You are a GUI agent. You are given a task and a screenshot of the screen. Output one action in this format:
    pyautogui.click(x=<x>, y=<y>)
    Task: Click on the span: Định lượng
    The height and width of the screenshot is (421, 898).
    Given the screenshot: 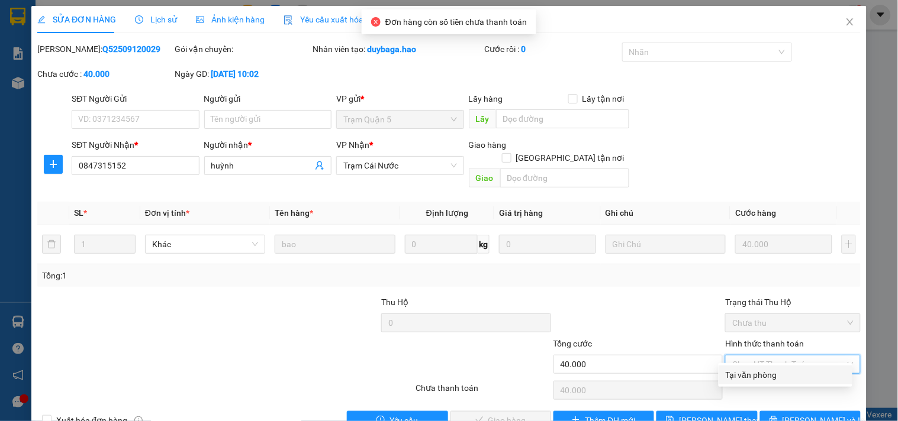 What is the action you would take?
    pyautogui.click(x=447, y=213)
    